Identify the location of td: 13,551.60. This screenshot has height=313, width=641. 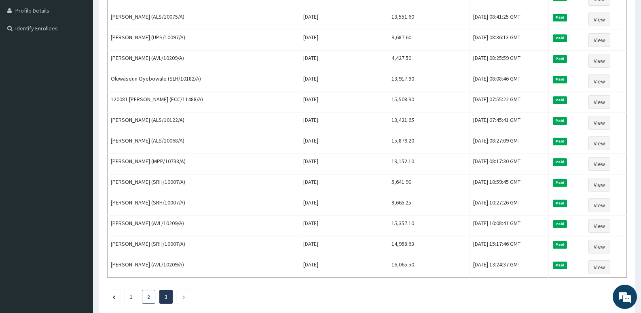
(429, 19).